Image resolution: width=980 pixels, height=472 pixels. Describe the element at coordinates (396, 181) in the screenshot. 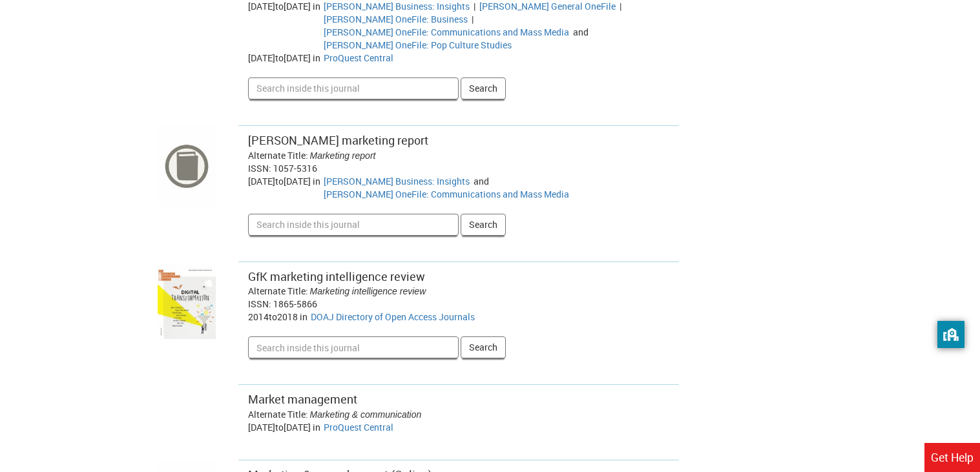

I see `a: Go to Gale Business: Insights` at that location.